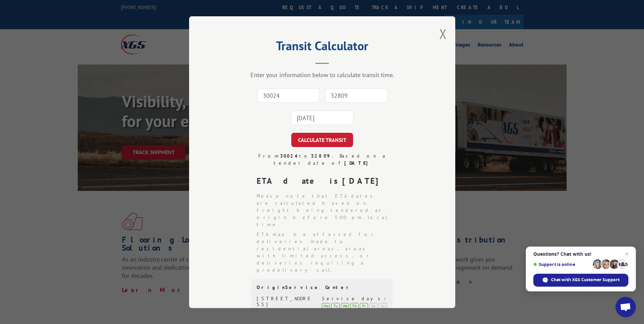  What do you see at coordinates (626, 307) in the screenshot?
I see `div: Open chat` at bounding box center [626, 307].